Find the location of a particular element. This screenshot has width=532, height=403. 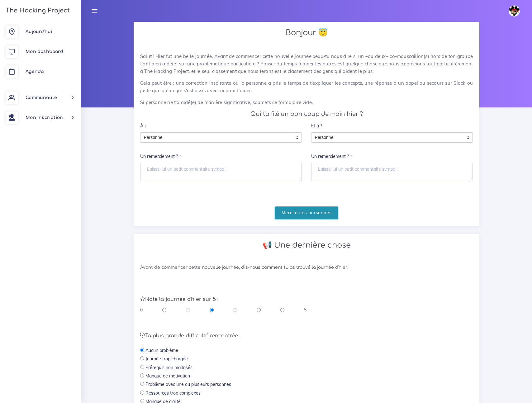

label: Aucun problème is located at coordinates (162, 350).